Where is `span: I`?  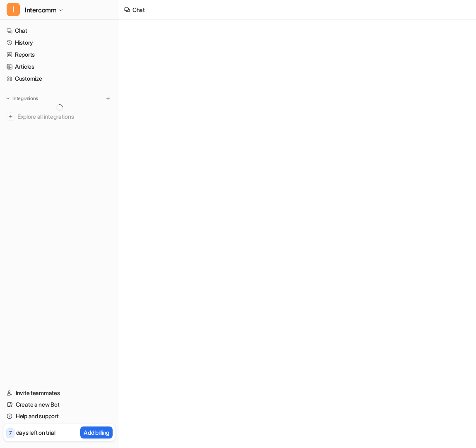
span: I is located at coordinates (13, 9).